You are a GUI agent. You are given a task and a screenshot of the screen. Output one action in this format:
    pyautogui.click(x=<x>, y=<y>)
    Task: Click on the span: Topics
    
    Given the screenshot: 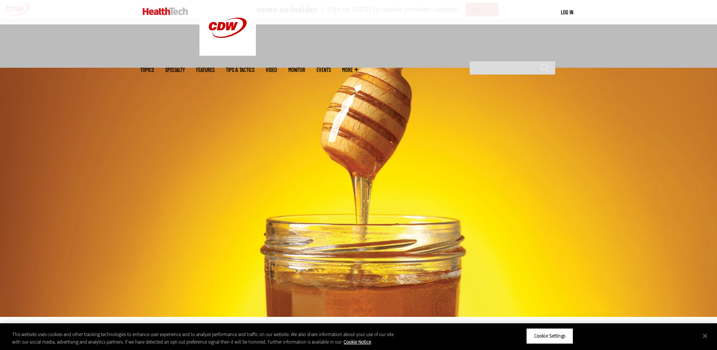 What is the action you would take?
    pyautogui.click(x=147, y=70)
    